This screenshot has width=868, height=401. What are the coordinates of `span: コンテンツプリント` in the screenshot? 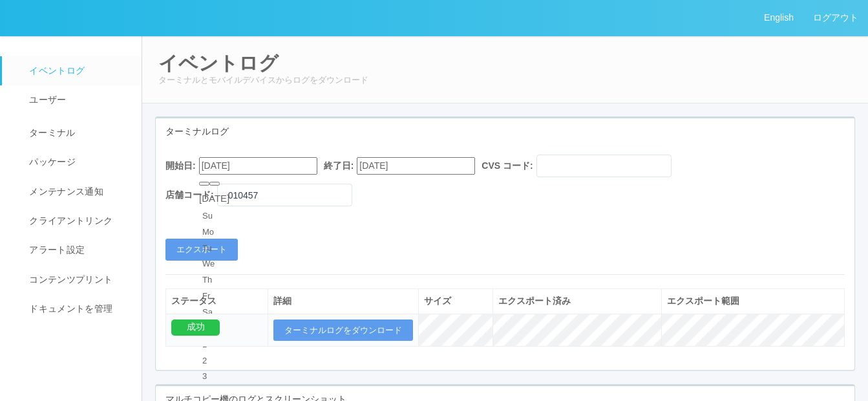 It's located at (69, 280).